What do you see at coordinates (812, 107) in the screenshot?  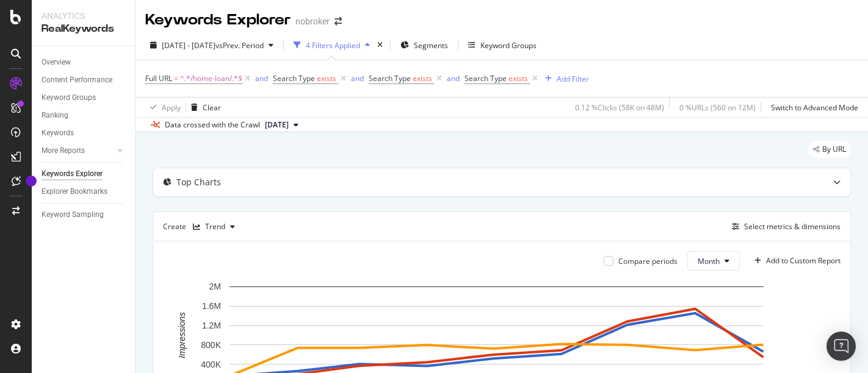 I see `button: Switch to Advanced Mode` at bounding box center [812, 107].